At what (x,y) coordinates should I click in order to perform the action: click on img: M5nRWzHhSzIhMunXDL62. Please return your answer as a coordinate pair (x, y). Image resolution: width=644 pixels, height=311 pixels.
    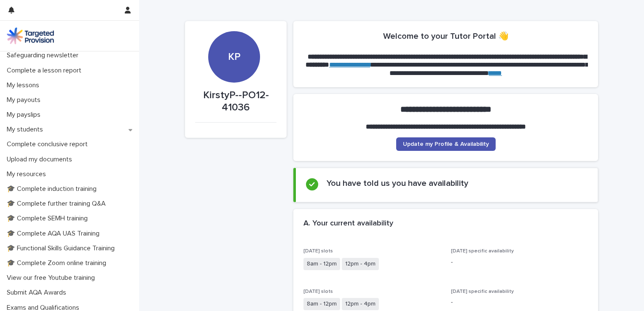
    Looking at the image, I should click on (30, 36).